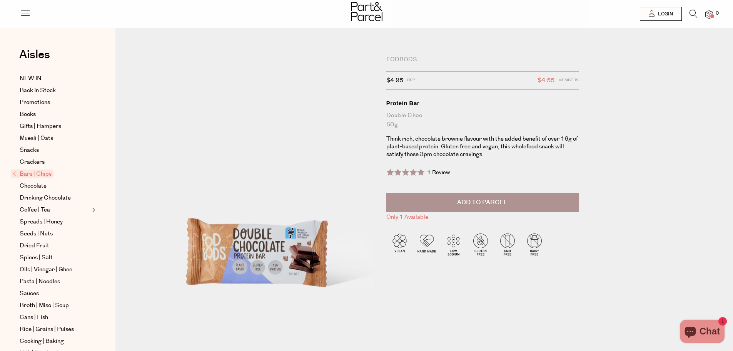 Image resolution: width=733 pixels, height=351 pixels. I want to click on a: Muesli | Oats, so click(55, 138).